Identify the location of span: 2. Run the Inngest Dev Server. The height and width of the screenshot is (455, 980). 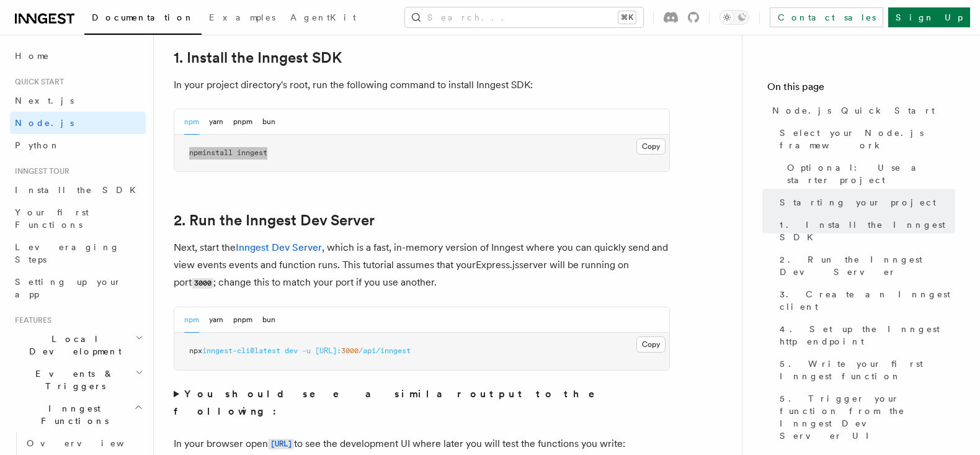
(867, 265).